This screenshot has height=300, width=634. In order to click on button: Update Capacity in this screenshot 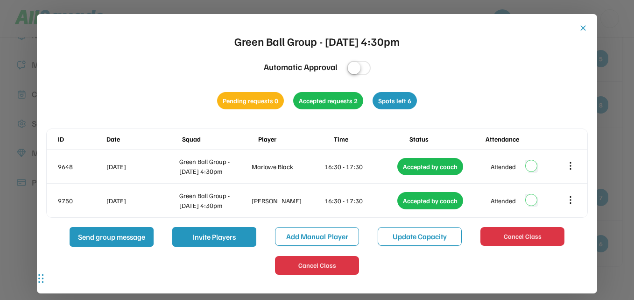, I will do `click(419, 236)`.